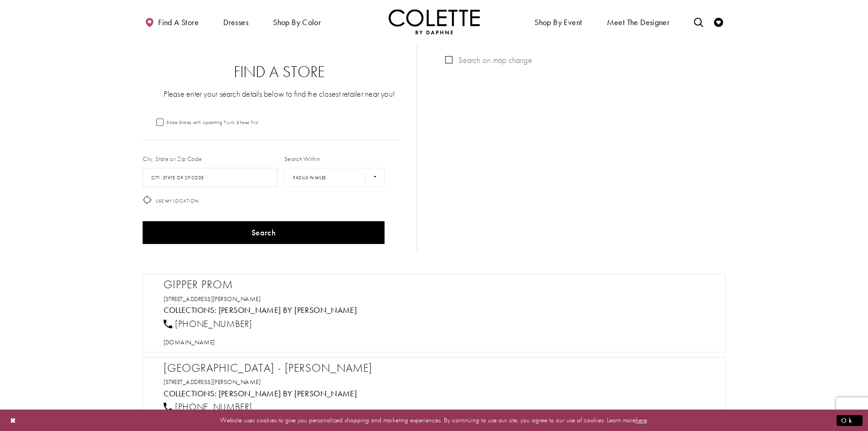 This screenshot has height=431, width=868. What do you see at coordinates (280, 93) in the screenshot?
I see `p: Please enter your search details below to find the closest retailer near you!` at bounding box center [280, 93].